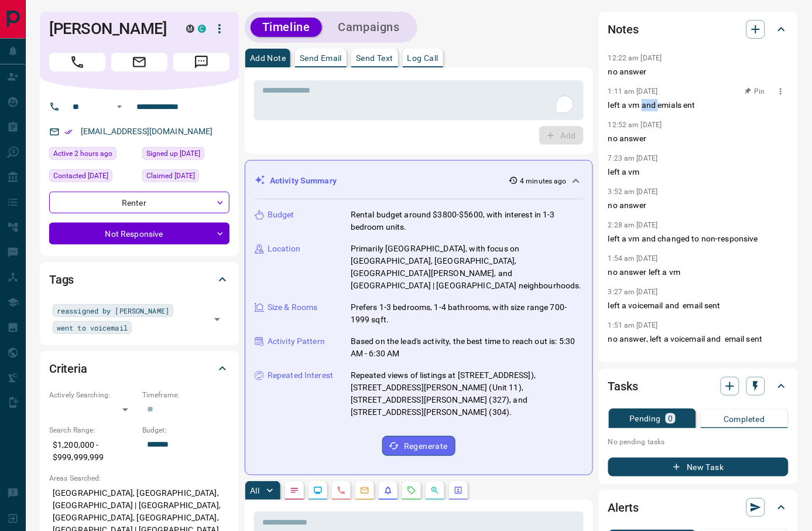 This screenshot has height=531, width=812. Describe the element at coordinates (92, 451) in the screenshot. I see `p: $1,200,000 - $999,999,999` at that location.